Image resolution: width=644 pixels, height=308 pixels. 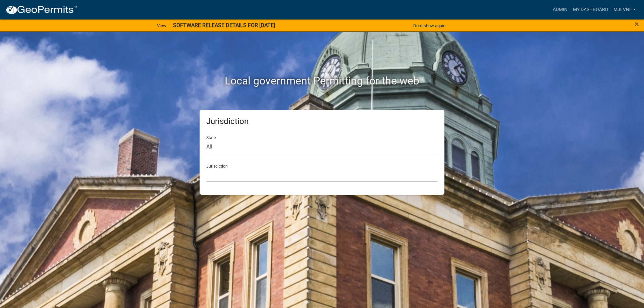 What do you see at coordinates (637, 24) in the screenshot?
I see `button: Close` at bounding box center [637, 24].